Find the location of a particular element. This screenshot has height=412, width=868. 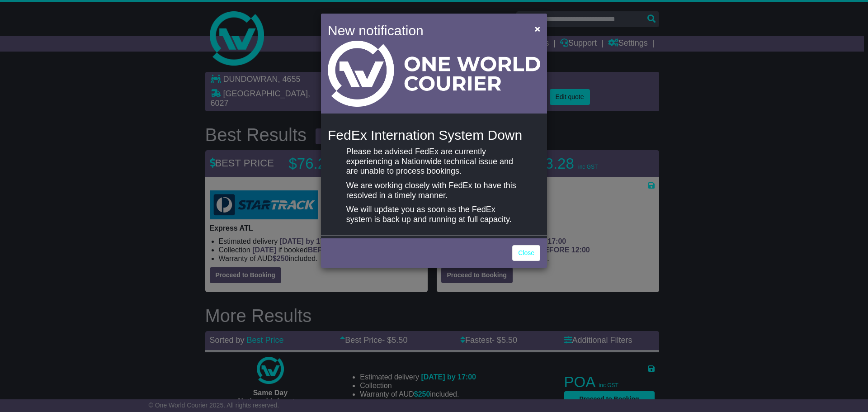

h4: FedEx Internation System Down is located at coordinates (434, 135).